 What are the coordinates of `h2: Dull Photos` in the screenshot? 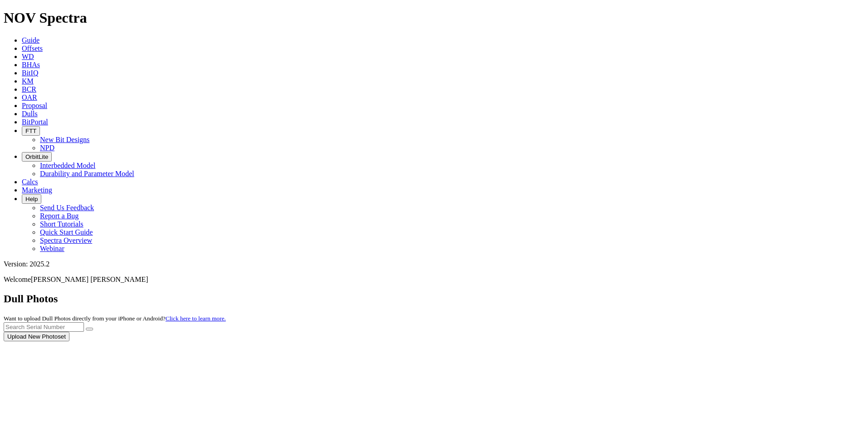 It's located at (434, 298).